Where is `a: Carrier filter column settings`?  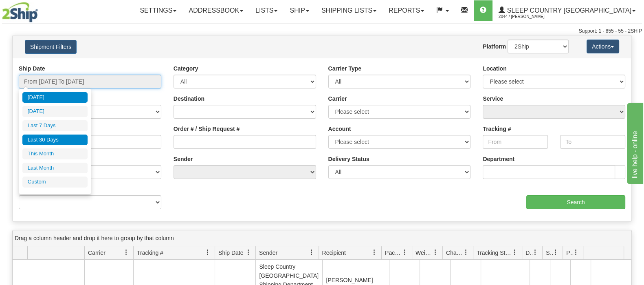 a: Carrier filter column settings is located at coordinates (126, 252).